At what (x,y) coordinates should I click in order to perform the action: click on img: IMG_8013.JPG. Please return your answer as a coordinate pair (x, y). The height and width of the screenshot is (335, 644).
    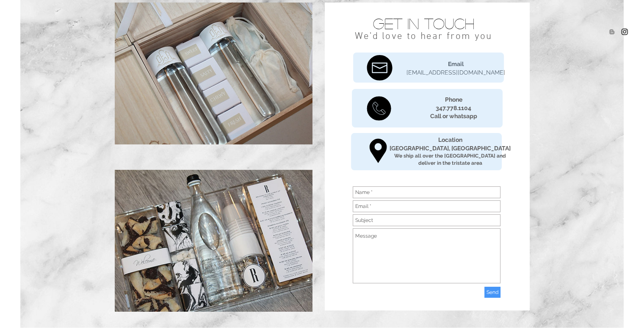
    Looking at the image, I should click on (213, 73).